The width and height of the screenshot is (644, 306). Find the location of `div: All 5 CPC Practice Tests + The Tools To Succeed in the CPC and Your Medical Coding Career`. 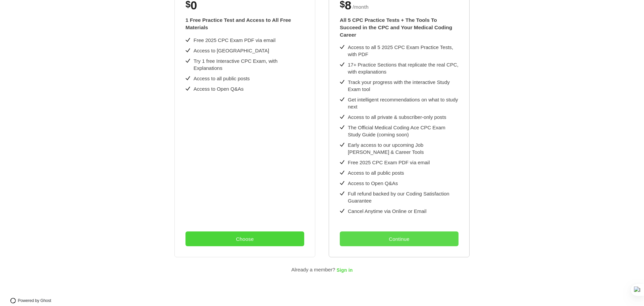

div: All 5 CPC Practice Tests + The Tools To Succeed in the CPC and Your Medical Coding Career is located at coordinates (399, 27).